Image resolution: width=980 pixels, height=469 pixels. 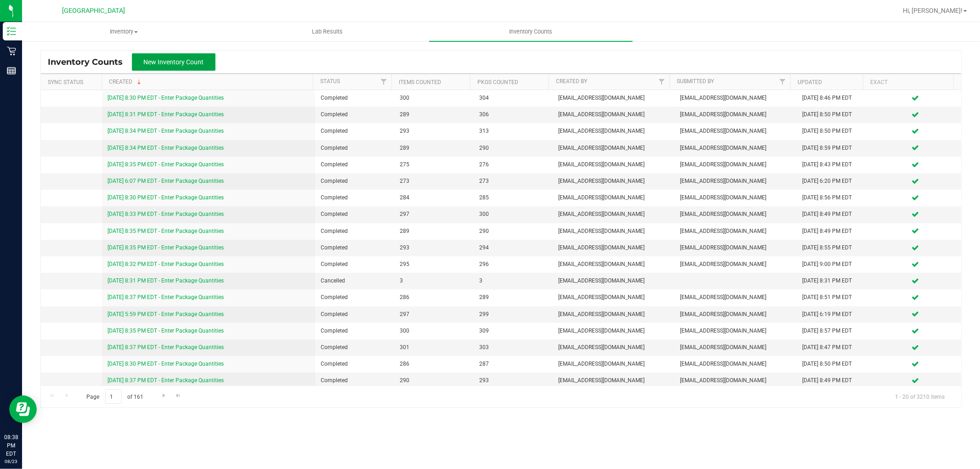 What do you see at coordinates (513, 214) in the screenshot?
I see `span: 300` at bounding box center [513, 214].